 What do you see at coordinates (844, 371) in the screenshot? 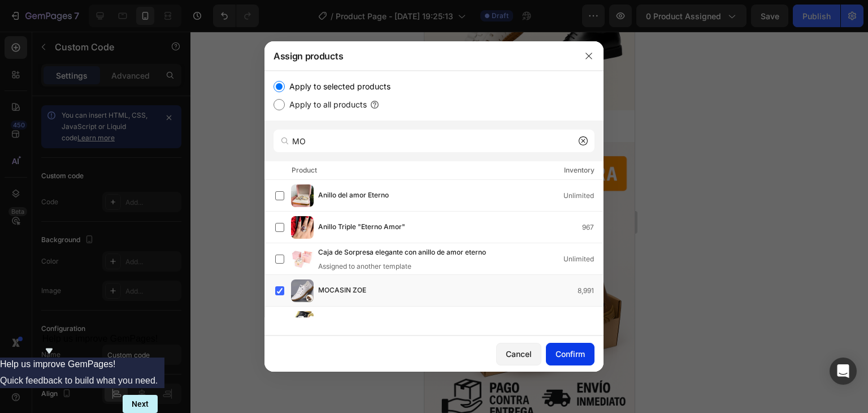
I see `div: Open Intercom Messenger` at bounding box center [844, 371].